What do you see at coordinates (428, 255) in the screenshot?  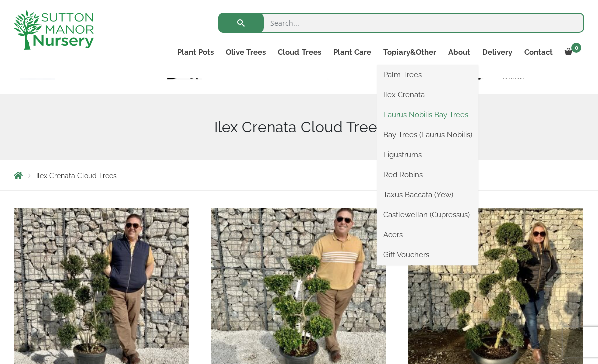 I see `a: Gift Vouchers` at bounding box center [428, 255].